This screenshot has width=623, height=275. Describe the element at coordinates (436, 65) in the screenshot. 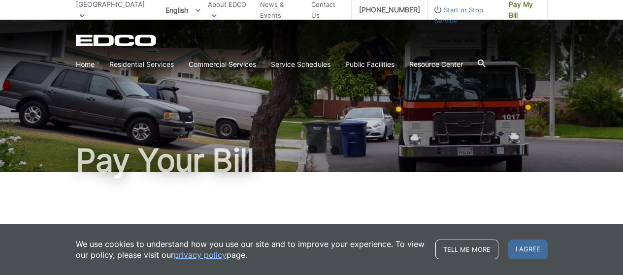

I see `a: Resource Center` at that location.